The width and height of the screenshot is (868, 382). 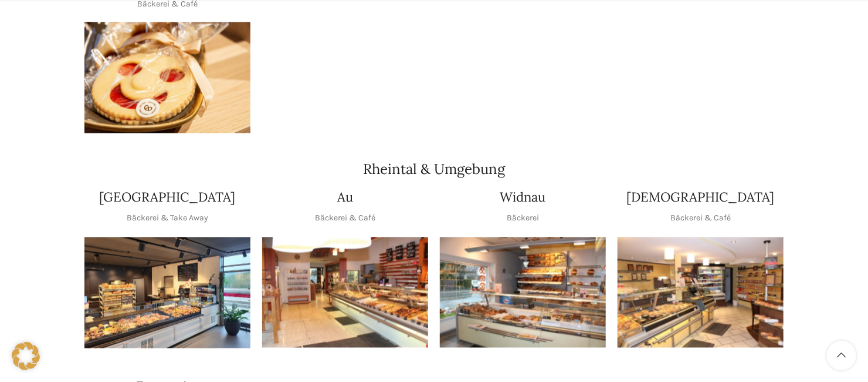 I want to click on h2: Rheintal & Umgebung, so click(x=434, y=169).